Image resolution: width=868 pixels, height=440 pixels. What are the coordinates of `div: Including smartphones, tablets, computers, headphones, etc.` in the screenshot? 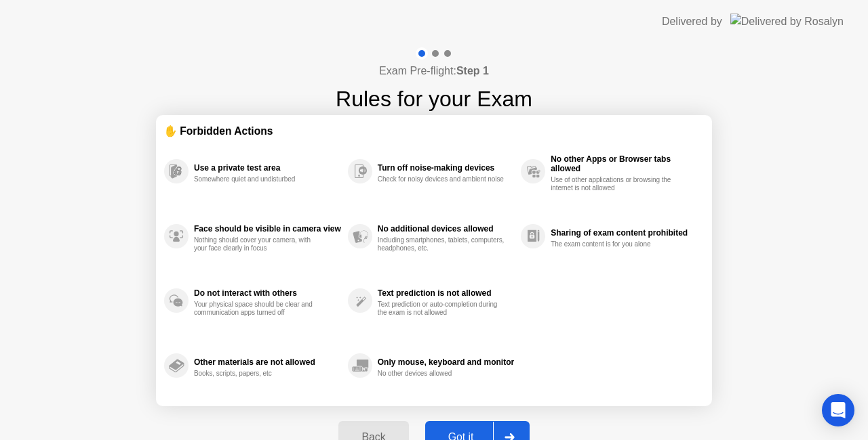 It's located at (441, 245).